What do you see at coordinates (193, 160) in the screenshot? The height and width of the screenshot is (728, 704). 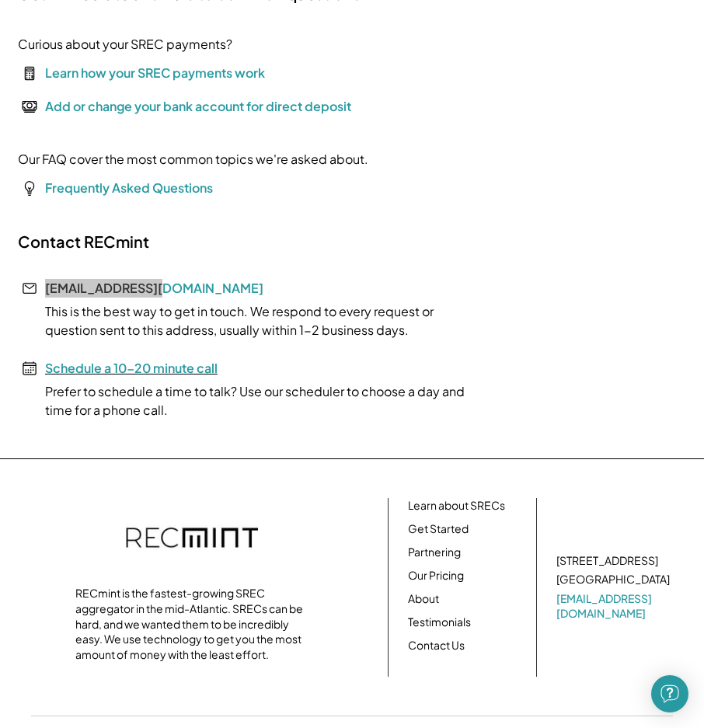 I see `div: Our FAQ cover the most common topics we're asked about.` at bounding box center [193, 160].